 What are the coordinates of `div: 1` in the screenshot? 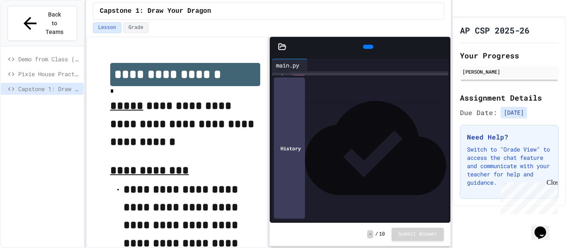 It's located at (278, 77).